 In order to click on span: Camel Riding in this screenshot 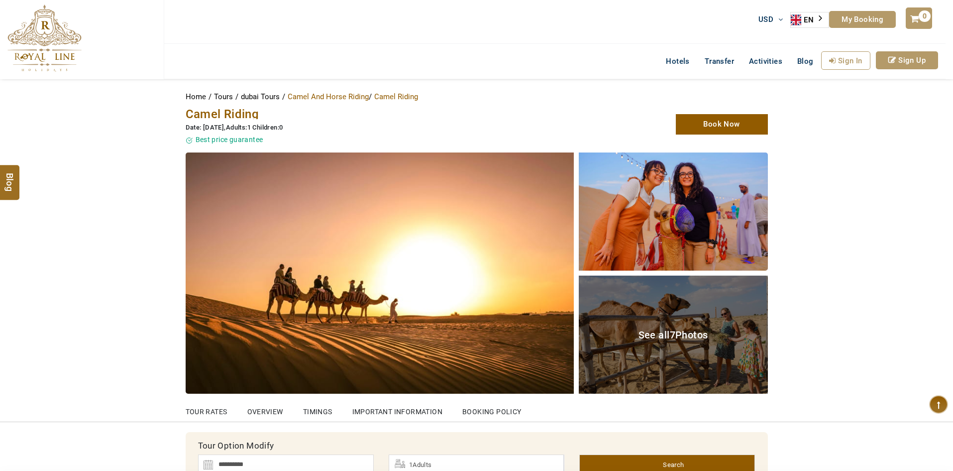, I will do `click(223, 114)`.